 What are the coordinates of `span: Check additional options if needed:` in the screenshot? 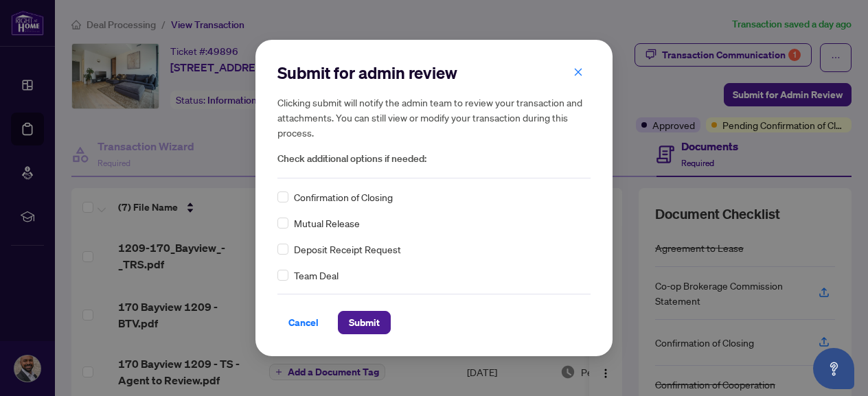 It's located at (434, 159).